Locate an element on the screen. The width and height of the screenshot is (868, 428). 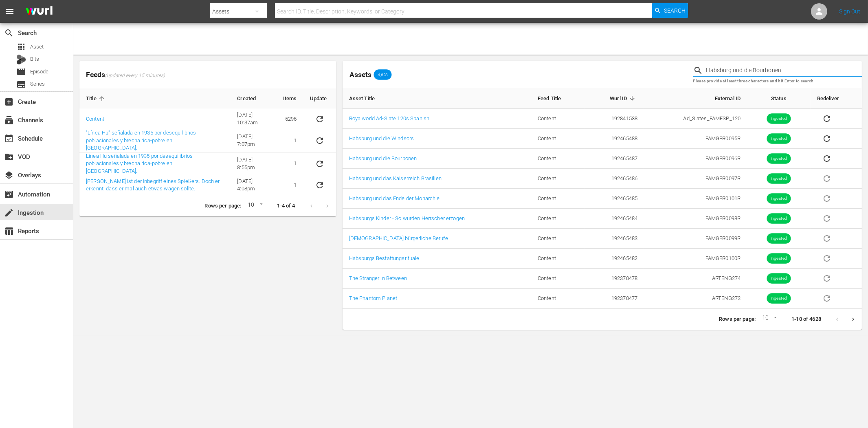
td: 192465483 is located at coordinates (614, 239).